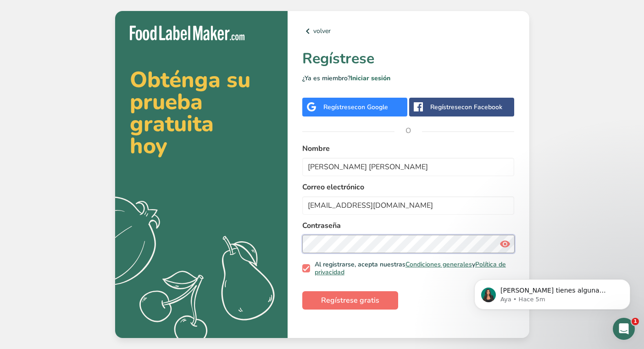 The width and height of the screenshot is (644, 349). What do you see at coordinates (201, 113) in the screenshot?
I see `h2: Obténga su prueba gratuita hoy` at bounding box center [201, 113].